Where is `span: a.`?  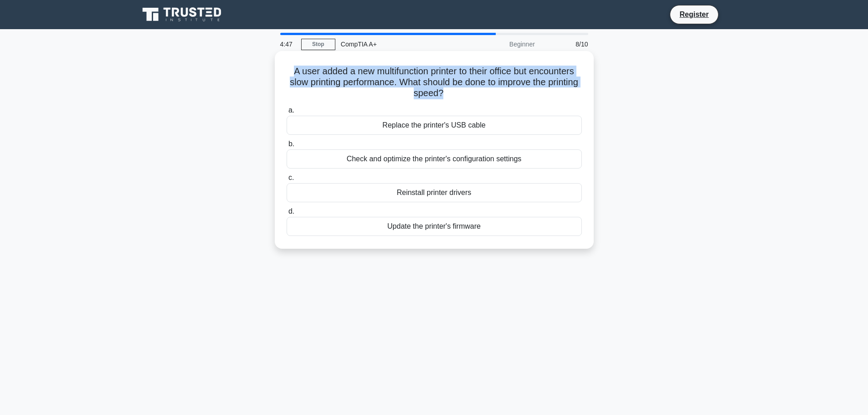 span: a. is located at coordinates (291, 110).